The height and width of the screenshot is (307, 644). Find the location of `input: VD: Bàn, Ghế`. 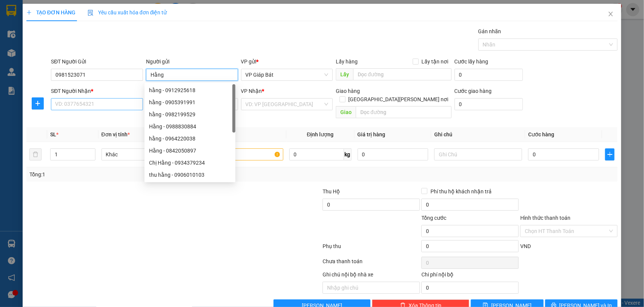

input: VD: Bàn, Ghế is located at coordinates (239, 154).